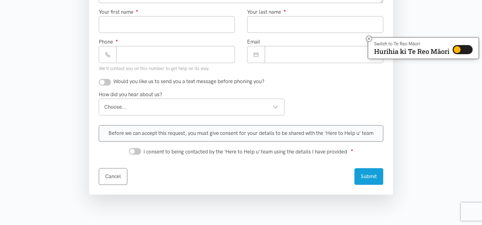 This screenshot has height=225, width=482. What do you see at coordinates (324, 54) in the screenshot?
I see `input: Email` at bounding box center [324, 54].